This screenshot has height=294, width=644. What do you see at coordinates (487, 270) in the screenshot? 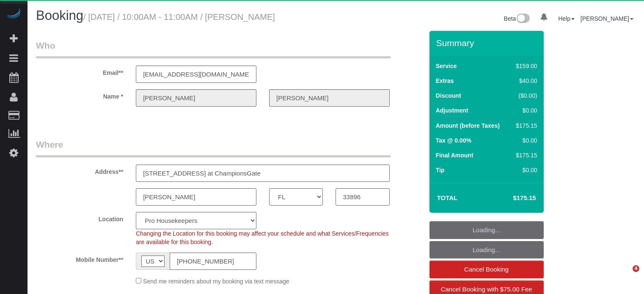
I see `a: Cancel Booking` at bounding box center [487, 270].